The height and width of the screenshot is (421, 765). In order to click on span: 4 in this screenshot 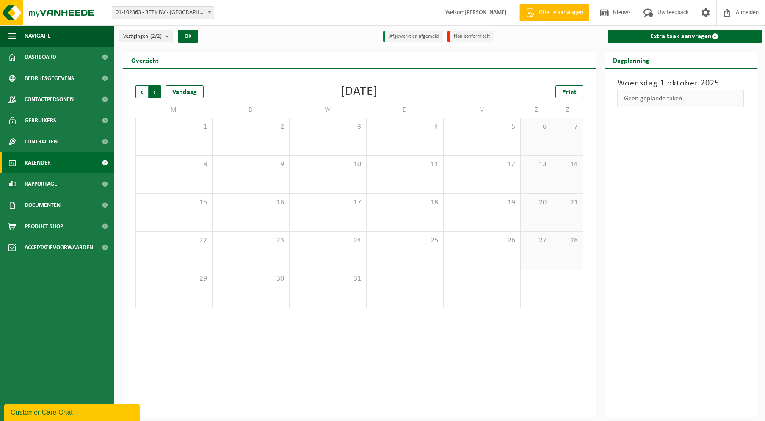, I will do `click(405, 127)`.